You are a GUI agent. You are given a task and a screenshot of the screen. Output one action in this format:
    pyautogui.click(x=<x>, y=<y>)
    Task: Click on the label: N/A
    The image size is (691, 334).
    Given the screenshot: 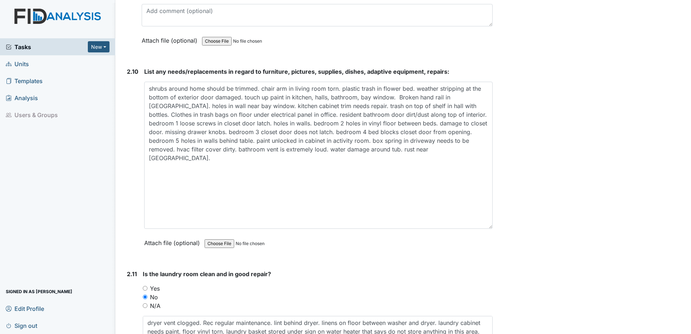 What is the action you would take?
    pyautogui.click(x=155, y=306)
    